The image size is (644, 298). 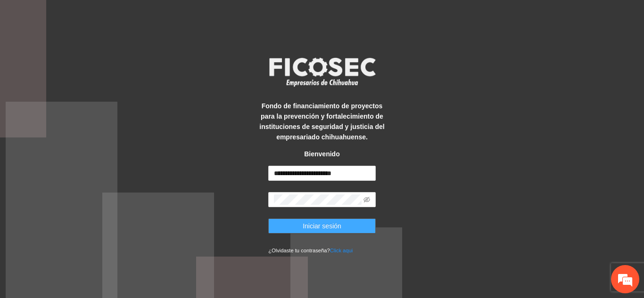 I want to click on img: logo, so click(x=322, y=72).